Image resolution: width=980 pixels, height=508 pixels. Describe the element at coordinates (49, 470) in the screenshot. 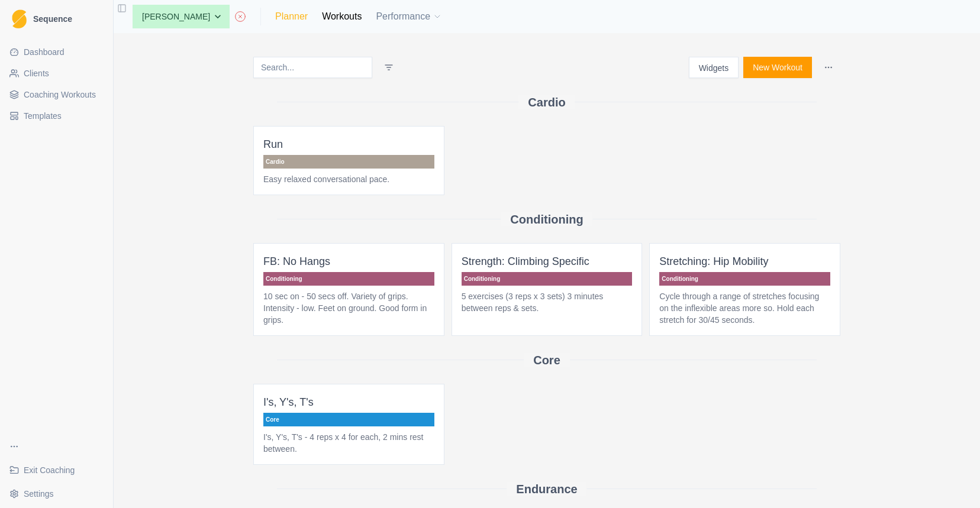

I see `span: Exit Coaching` at that location.